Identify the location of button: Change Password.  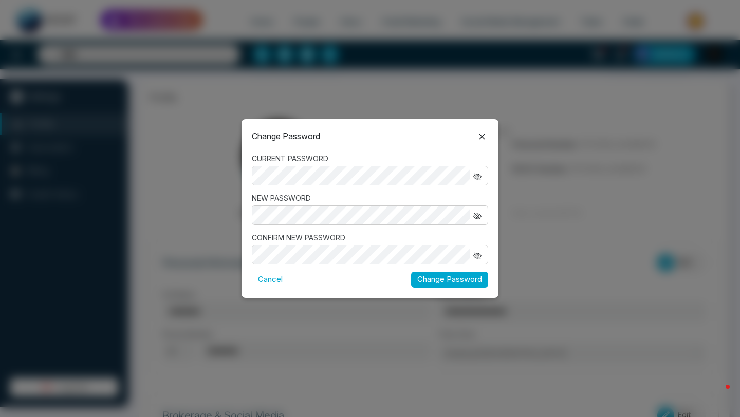
(450, 280).